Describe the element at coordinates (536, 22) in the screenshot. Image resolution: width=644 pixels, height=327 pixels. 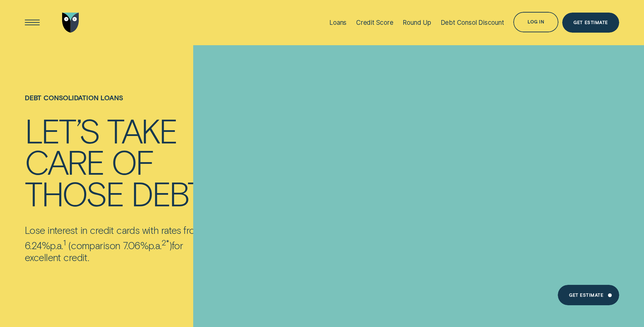
I see `button: Log in` at that location.